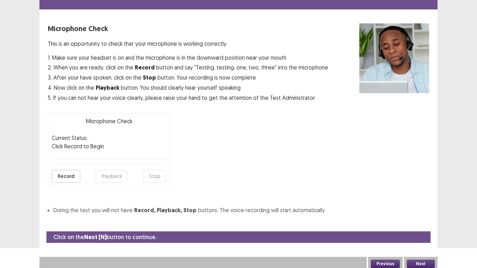 The image size is (477, 268). Describe the element at coordinates (145, 67) in the screenshot. I see `strong: Record` at that location.